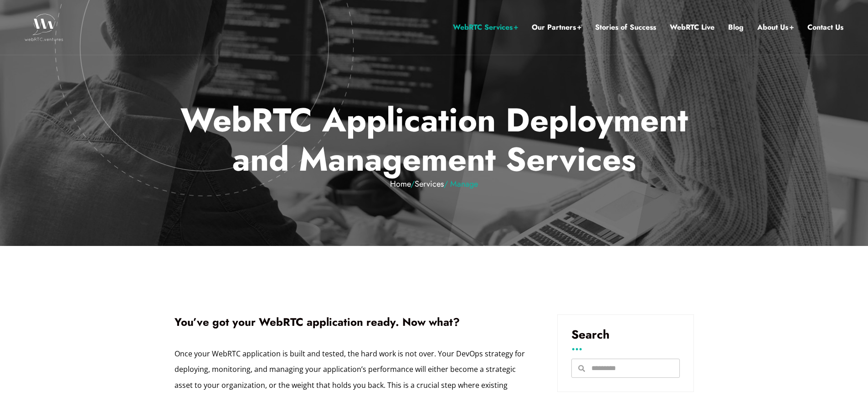 The image size is (868, 397). I want to click on em: / / Manage, so click(434, 184).